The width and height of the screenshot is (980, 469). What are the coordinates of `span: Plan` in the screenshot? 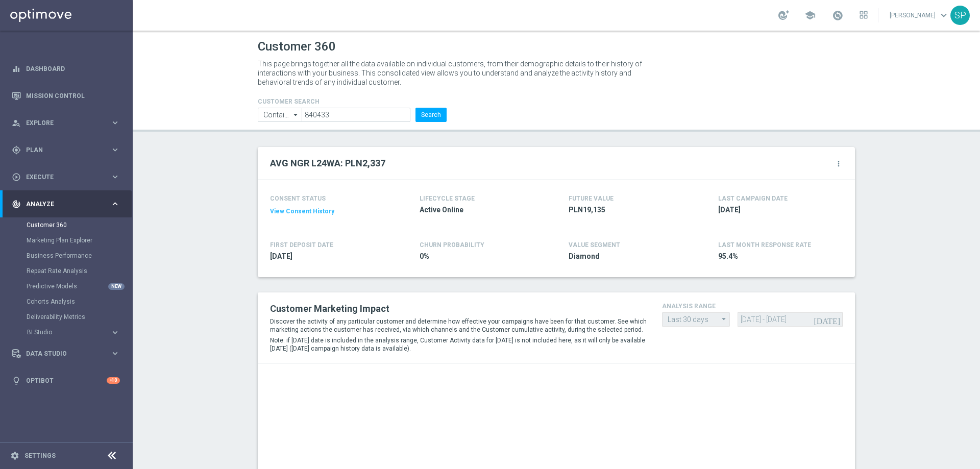 It's located at (68, 150).